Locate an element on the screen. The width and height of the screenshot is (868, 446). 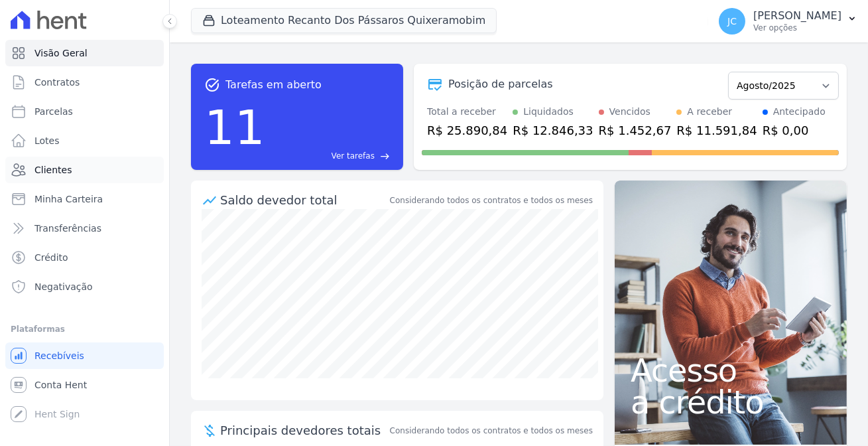
span: Crédito is located at coordinates (51, 257).